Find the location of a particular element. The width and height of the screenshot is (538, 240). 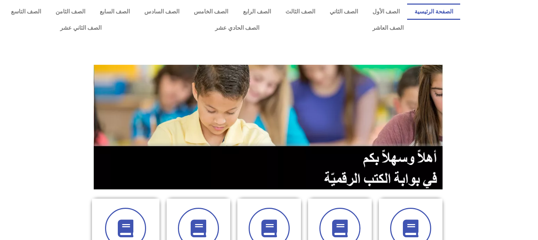

a: الصف التاسع is located at coordinates (26, 12).